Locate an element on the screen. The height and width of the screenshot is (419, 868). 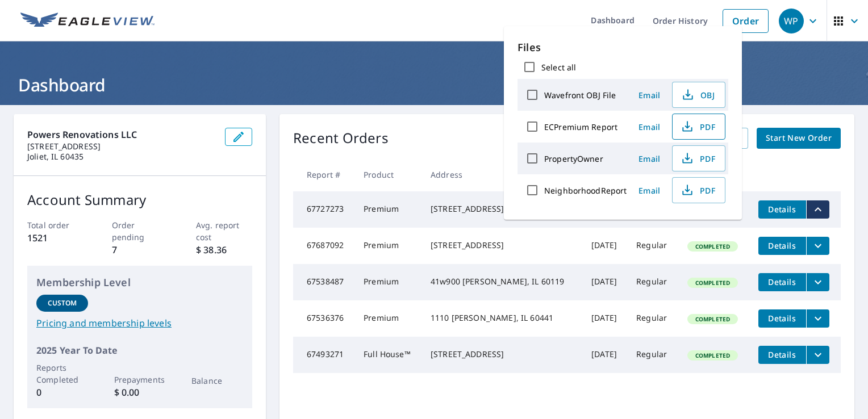
a: Pricing and membership levels is located at coordinates (139, 323).